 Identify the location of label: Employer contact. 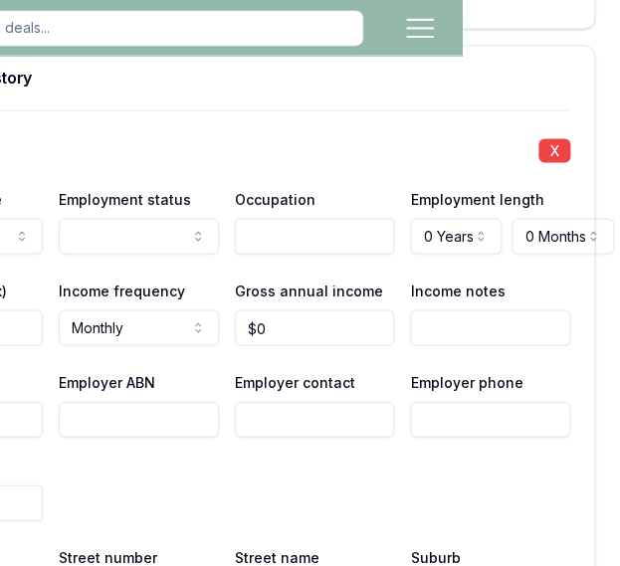
(295, 381).